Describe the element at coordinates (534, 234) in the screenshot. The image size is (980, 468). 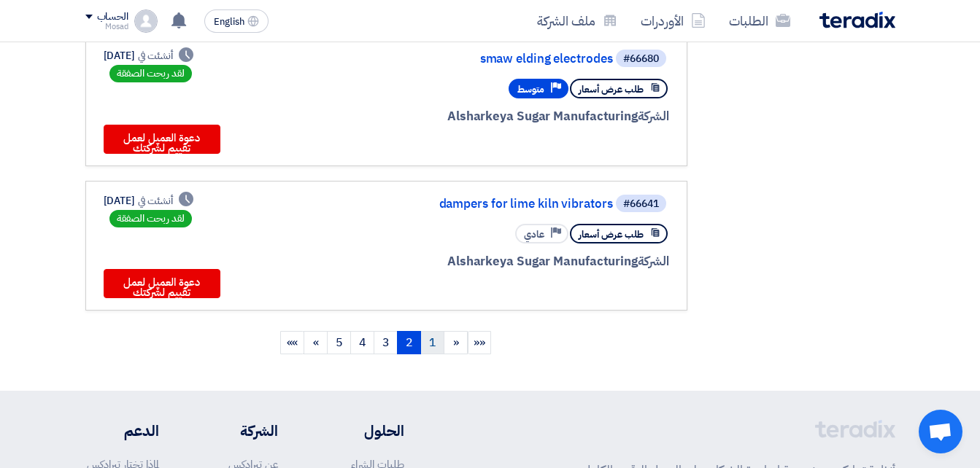
I see `span: عادي` at that location.